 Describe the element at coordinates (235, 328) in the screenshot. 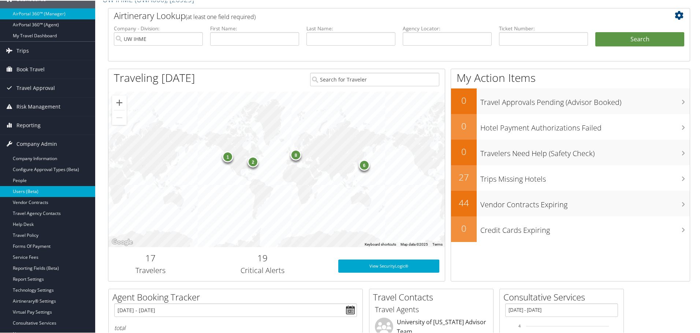

I see `h6: total` at that location.